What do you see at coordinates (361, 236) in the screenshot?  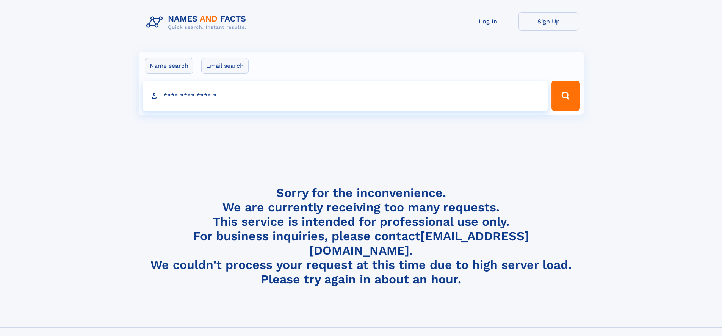 I see `h4: Sorry for the inconvenience. We are currently receiving too many requests. This service is intend...` at bounding box center [361, 236].